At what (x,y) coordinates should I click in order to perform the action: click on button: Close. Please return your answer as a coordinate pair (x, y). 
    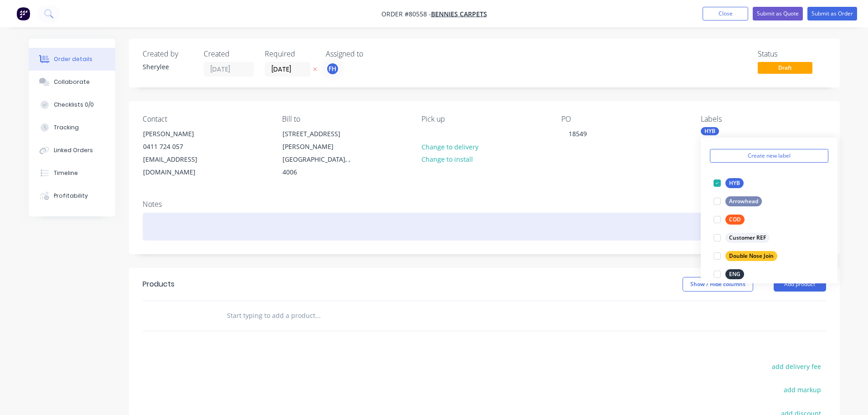
    Looking at the image, I should click on (725, 13).